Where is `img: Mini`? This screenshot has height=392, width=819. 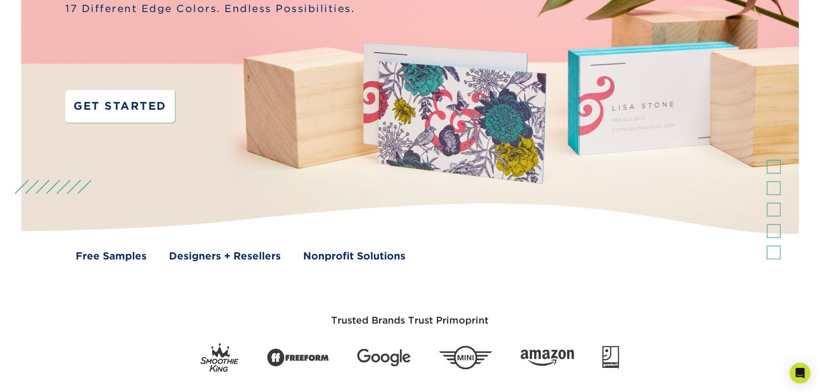 img: Mini is located at coordinates (466, 357).